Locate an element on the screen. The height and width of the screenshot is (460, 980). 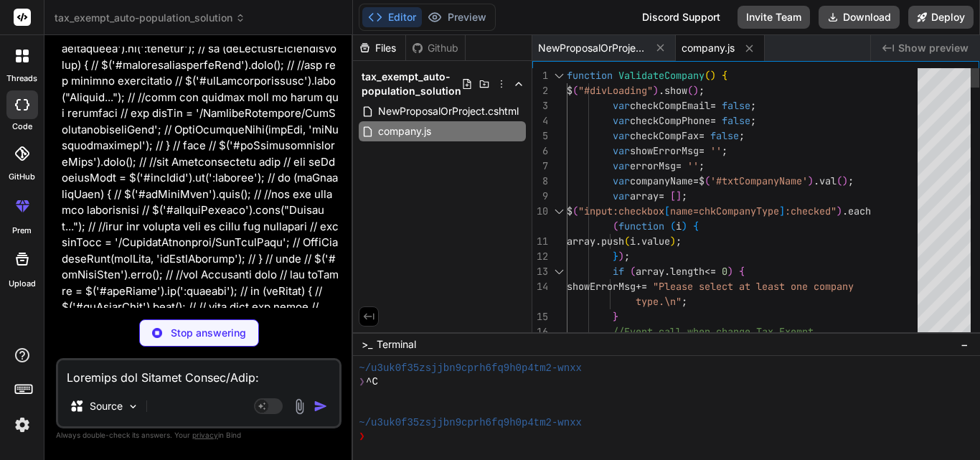
span: function is located at coordinates (641, 226).